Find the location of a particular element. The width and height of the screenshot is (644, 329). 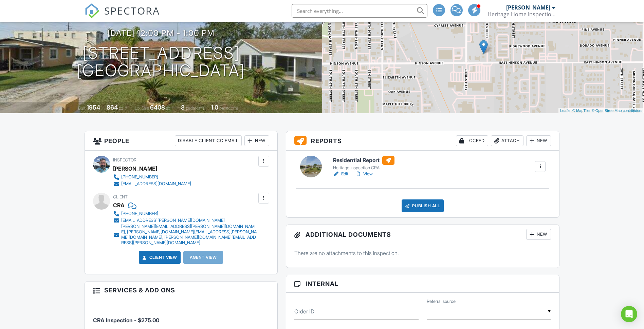

h3: Reports is located at coordinates (423, 141).